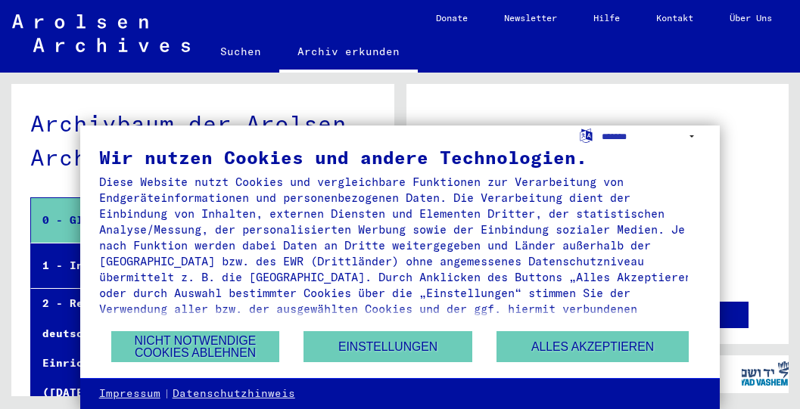 The width and height of the screenshot is (800, 409). Describe the element at coordinates (348, 53) in the screenshot. I see `a: Archiv erkunden` at that location.